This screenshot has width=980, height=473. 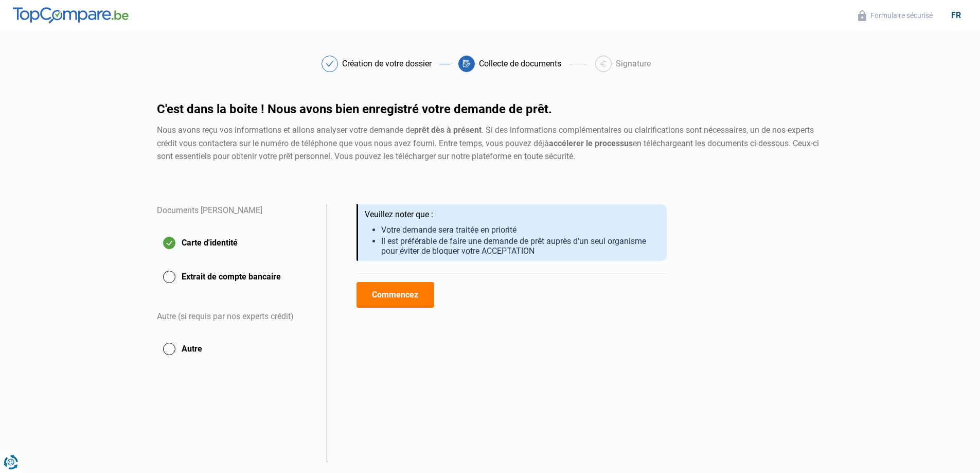 I want to click on h1: C'est dans la boite ! Nous avons bien enregistré votre demande de prêt., so click(x=490, y=109).